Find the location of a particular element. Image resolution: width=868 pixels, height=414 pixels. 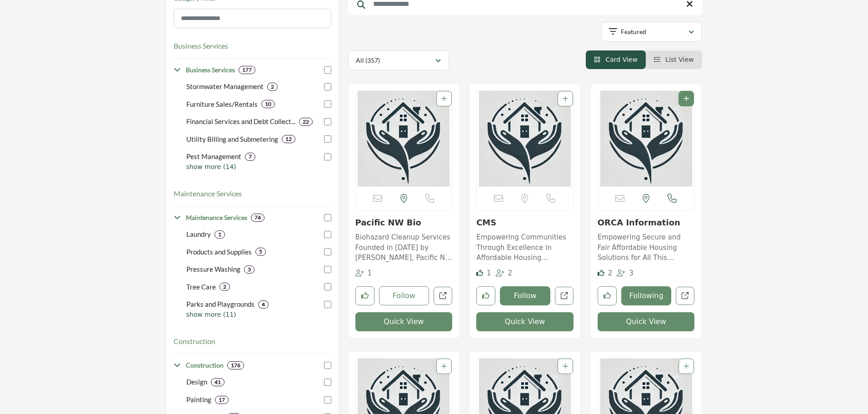

div: 5 Results For Products and Supplies is located at coordinates (260, 252).